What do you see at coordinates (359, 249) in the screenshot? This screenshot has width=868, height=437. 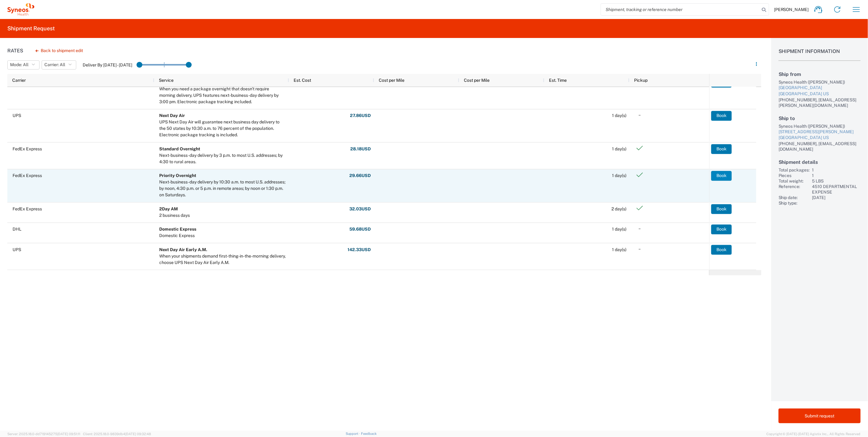 I see `strong: 142.33 USD` at bounding box center [359, 249].